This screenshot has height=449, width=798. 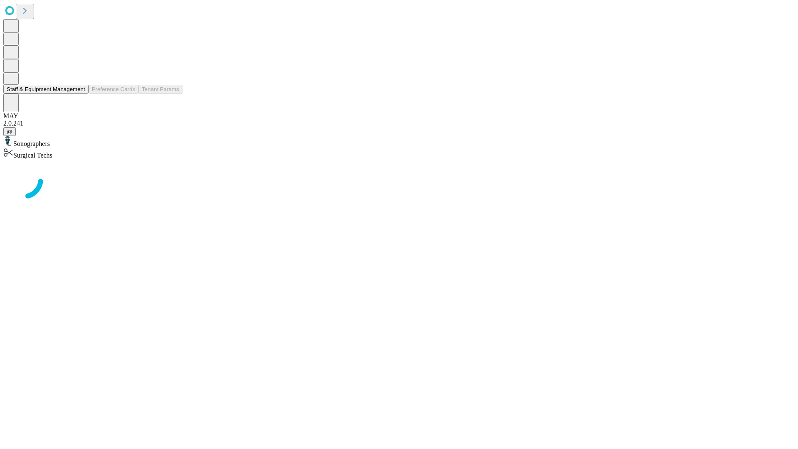 I want to click on div: 2.0.241, so click(x=399, y=123).